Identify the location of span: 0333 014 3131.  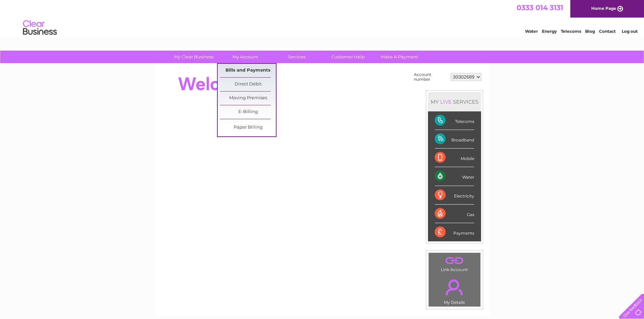
(540, 8).